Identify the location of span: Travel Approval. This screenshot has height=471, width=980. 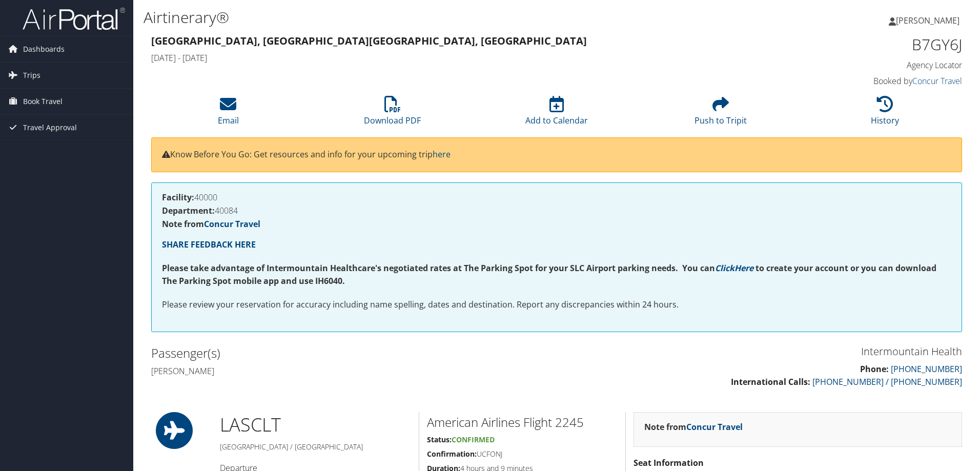
(50, 128).